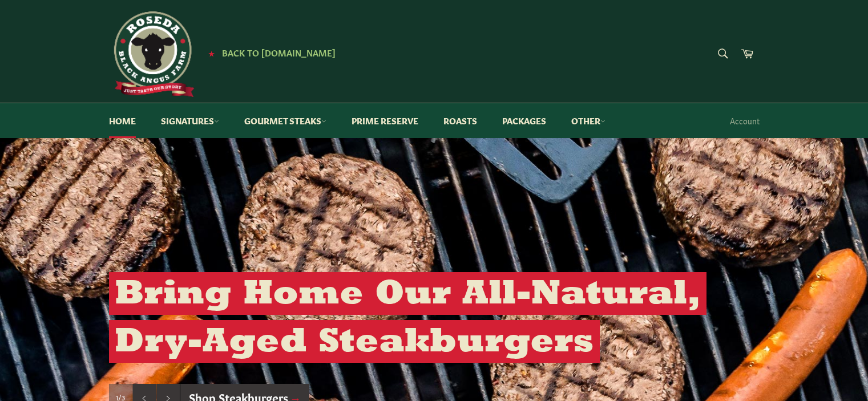 The width and height of the screenshot is (868, 401). Describe the element at coordinates (285, 120) in the screenshot. I see `a: Gourmet Steaks` at that location.